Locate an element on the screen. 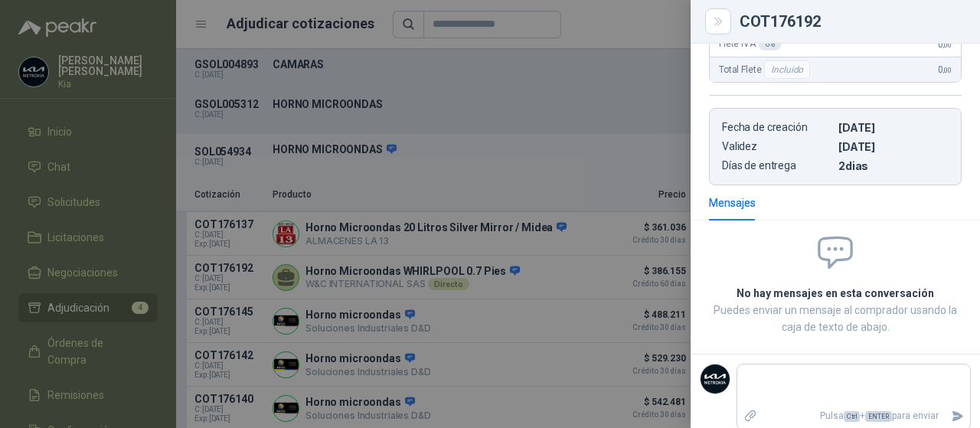 Image resolution: width=980 pixels, height=428 pixels. p: Puedes enviar un mensaje al comprador usando la caja de texto de abajo. is located at coordinates (835, 318).